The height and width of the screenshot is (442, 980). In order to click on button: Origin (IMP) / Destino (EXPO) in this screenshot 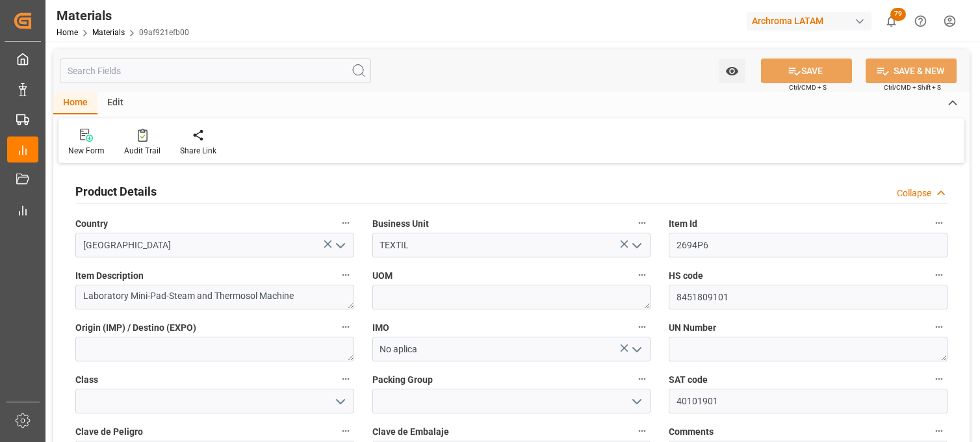, I will do `click(346, 327)`.